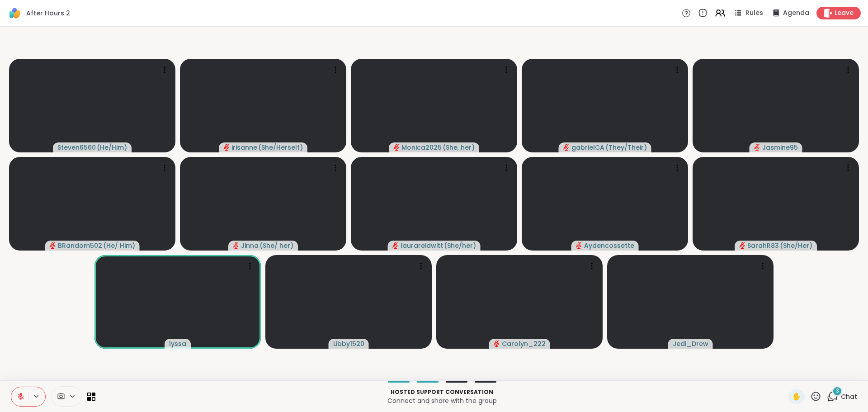 The image size is (868, 412). Describe the element at coordinates (422, 245) in the screenshot. I see `span: laurareidwitt` at that location.